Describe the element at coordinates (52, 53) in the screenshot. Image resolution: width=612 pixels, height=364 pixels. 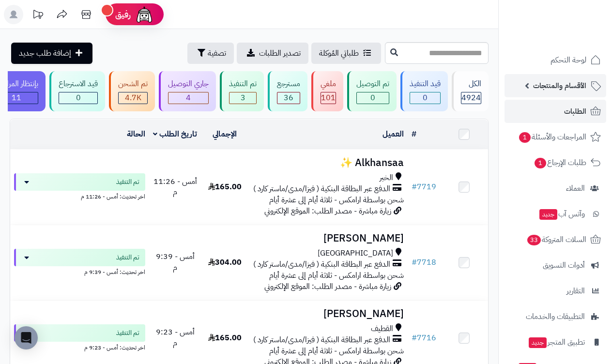
I see `a: إضافة طلب جديد` at that location.